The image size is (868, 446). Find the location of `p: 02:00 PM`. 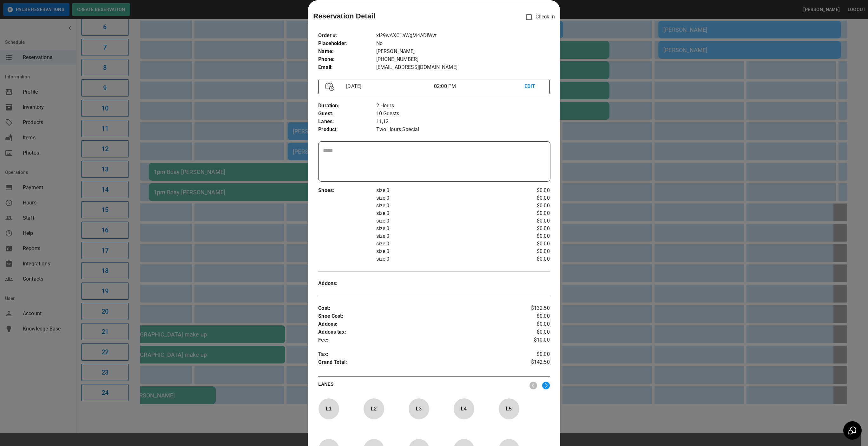

p: 02:00 PM is located at coordinates (479, 86).